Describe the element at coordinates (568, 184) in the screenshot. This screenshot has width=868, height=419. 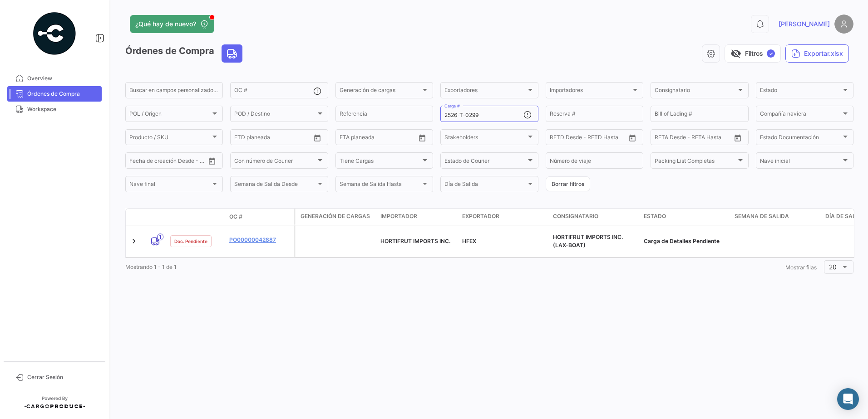
I see `button: Borrar filtros` at that location.